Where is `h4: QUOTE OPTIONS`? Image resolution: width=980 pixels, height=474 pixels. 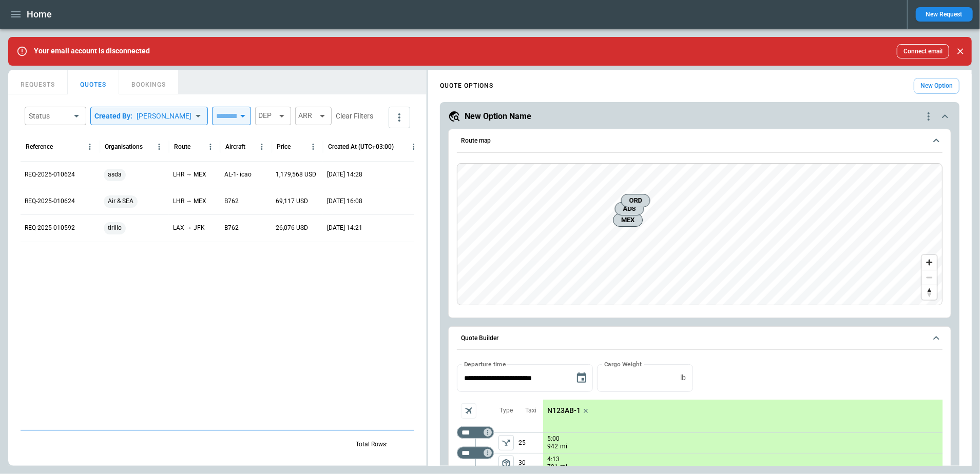 h4: QUOTE OPTIONS is located at coordinates (466, 86).